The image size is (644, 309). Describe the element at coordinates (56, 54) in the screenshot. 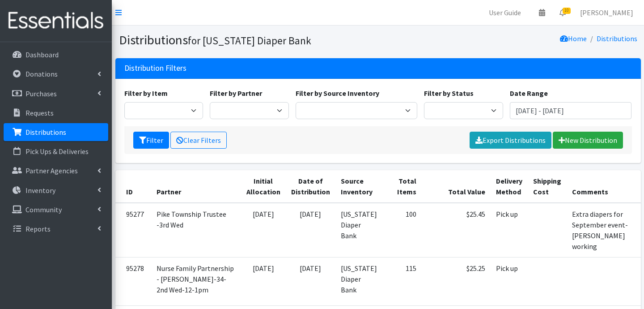

I see `a: Dashboard` at that location.